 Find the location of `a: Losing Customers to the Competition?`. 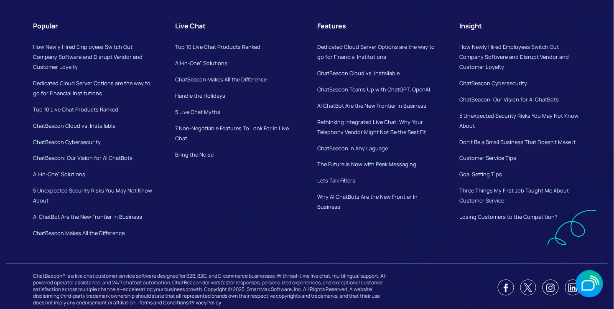

a: Losing Customers to the Competition? is located at coordinates (508, 217).